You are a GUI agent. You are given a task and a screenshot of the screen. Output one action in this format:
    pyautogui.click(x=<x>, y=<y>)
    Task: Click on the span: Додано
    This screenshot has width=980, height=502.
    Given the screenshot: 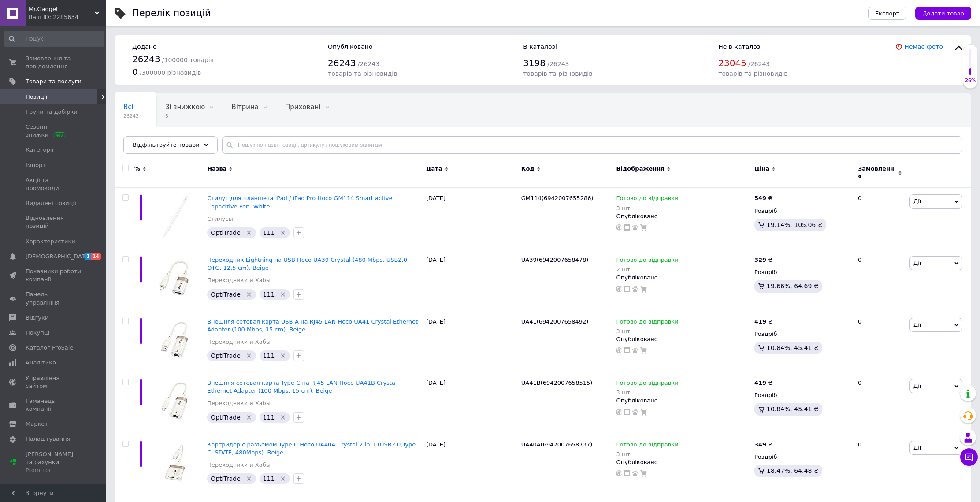 What is the action you would take?
    pyautogui.click(x=144, y=47)
    